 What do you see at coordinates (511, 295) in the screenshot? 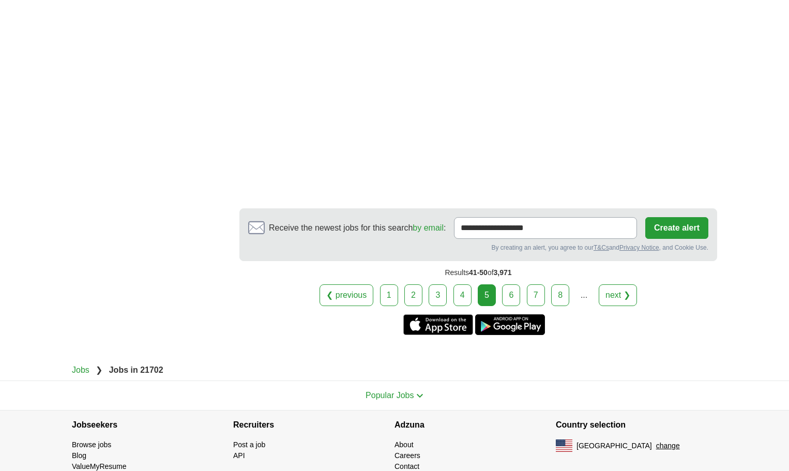
I see `a: 6` at bounding box center [511, 295].